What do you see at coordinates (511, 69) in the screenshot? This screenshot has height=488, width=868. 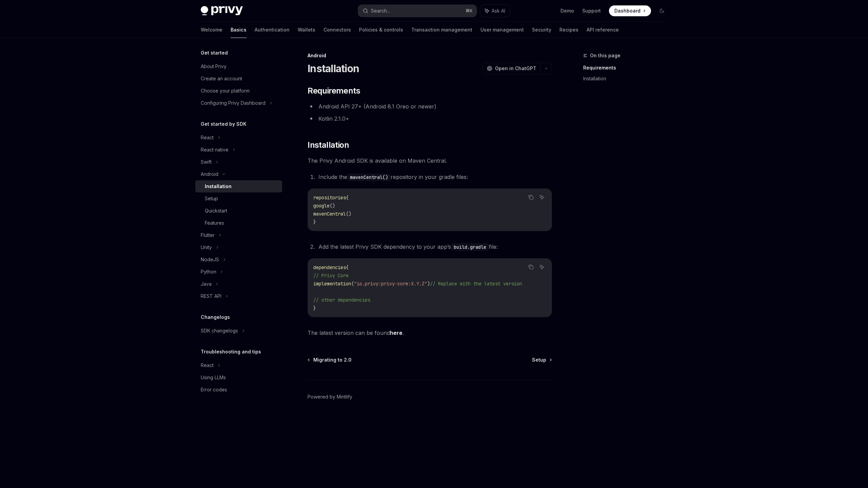 I see `button: Open in ChatGPT` at bounding box center [511, 69].